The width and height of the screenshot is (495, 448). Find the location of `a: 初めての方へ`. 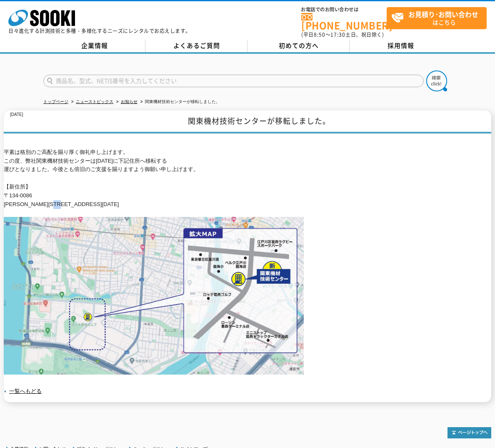

a: 初めての方へ is located at coordinates (299, 46).